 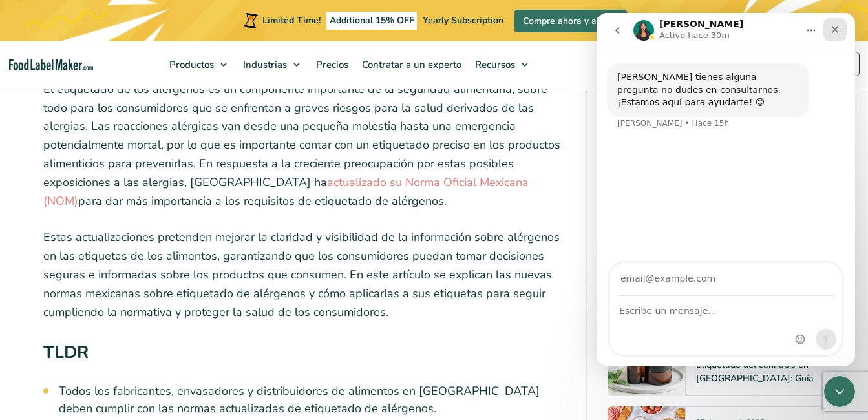 I want to click on button: go back, so click(x=21, y=18).